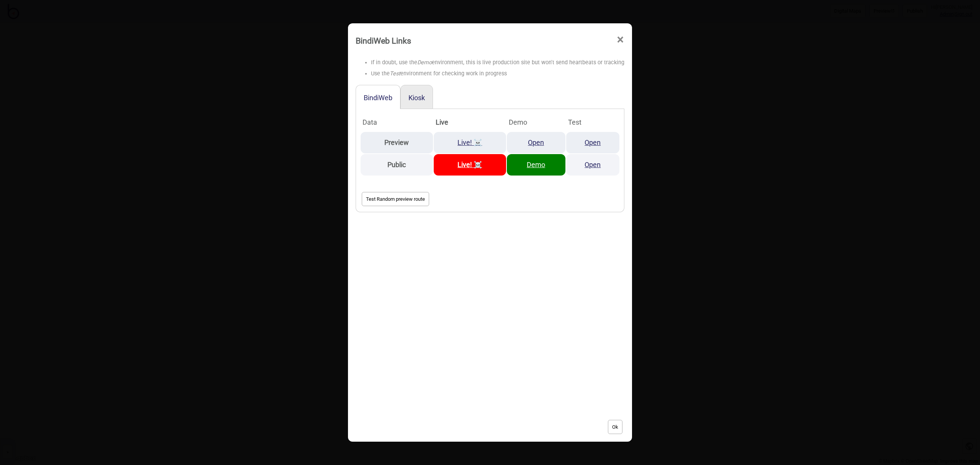 This screenshot has height=465, width=980. I want to click on div: BindiWeb Links, so click(383, 40).